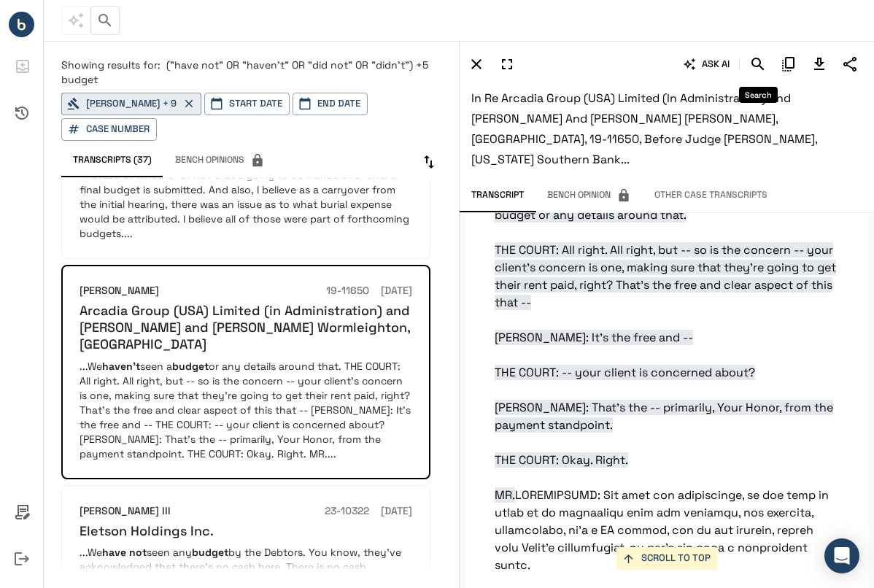 This screenshot has height=588, width=874. What do you see at coordinates (220, 160) in the screenshot?
I see `span: Bench Opinions` at bounding box center [220, 160].